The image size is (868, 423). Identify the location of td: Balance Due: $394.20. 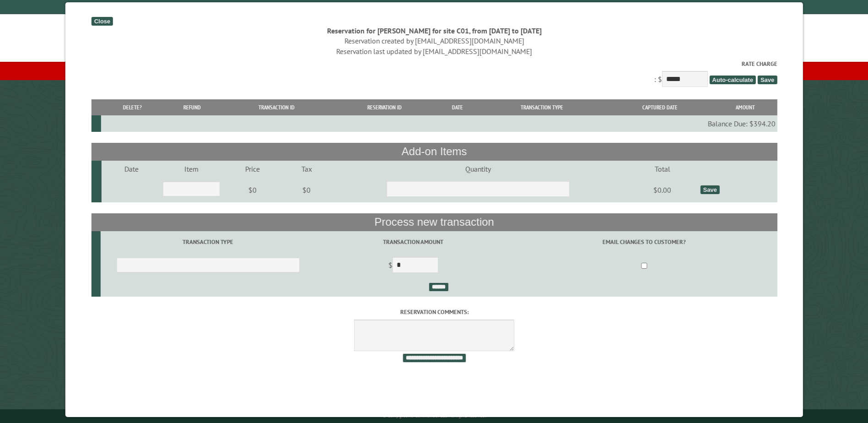
(438, 124).